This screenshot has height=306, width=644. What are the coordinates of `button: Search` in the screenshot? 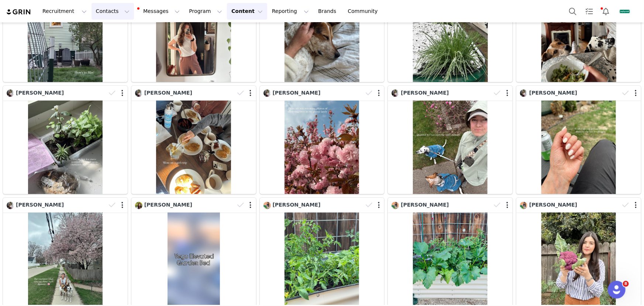 It's located at (573, 11).